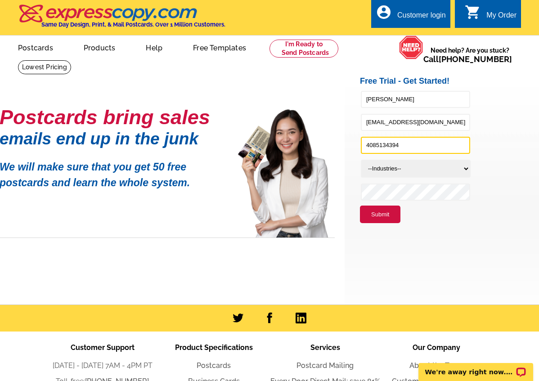 This screenshot has width=539, height=381. What do you see at coordinates (133, 24) in the screenshot?
I see `h4: Same Day Design, Print, & Mail Postcards. Over 1 Million Customers.` at bounding box center [133, 24].